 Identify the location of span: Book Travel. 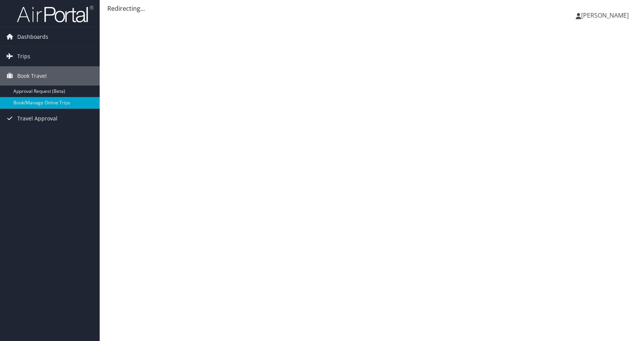
(32, 76).